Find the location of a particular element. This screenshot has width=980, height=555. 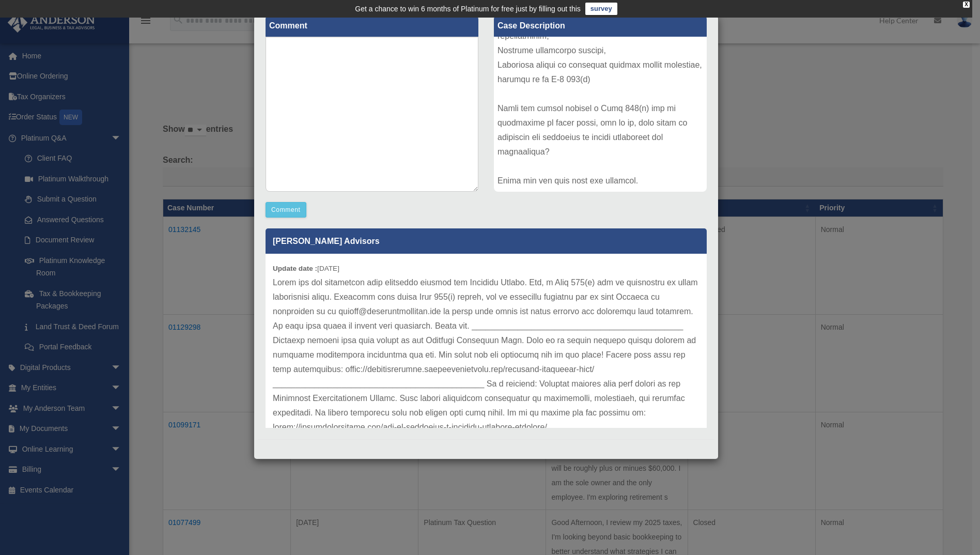

a: survey is located at coordinates (602, 9).